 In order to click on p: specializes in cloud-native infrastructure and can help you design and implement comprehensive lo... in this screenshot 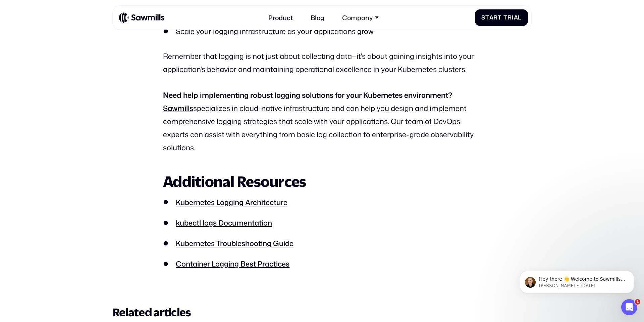, I will do `click(322, 121)`.